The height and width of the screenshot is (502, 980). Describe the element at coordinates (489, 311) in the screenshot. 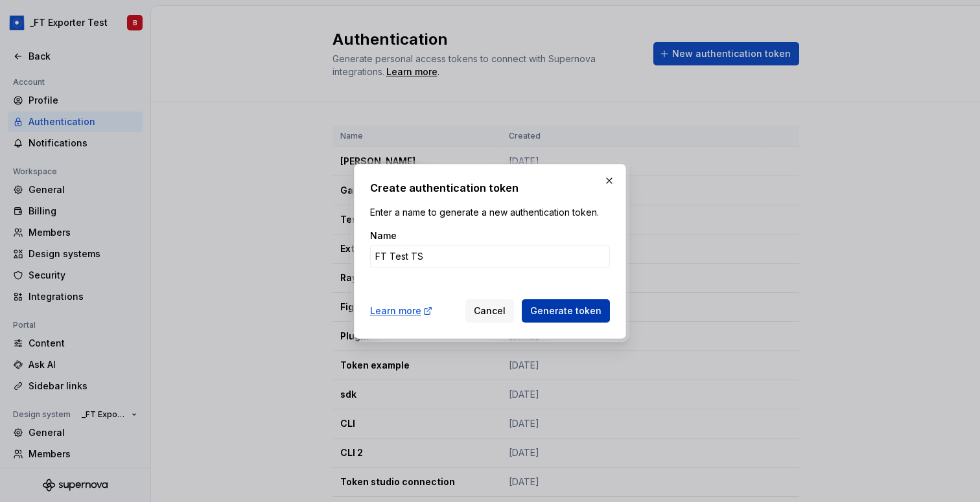

I see `span: Cancel` at that location.